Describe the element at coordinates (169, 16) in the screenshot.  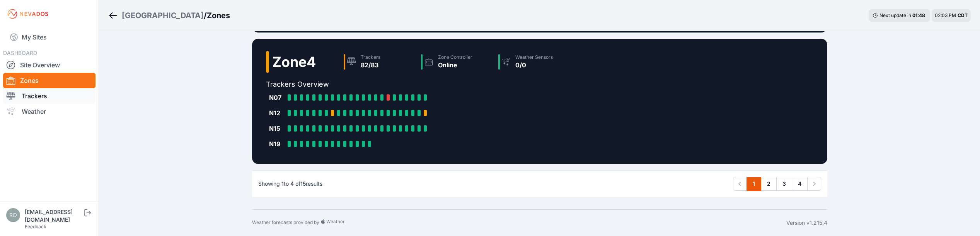
I see `nav: Breadcrumb` at that location.